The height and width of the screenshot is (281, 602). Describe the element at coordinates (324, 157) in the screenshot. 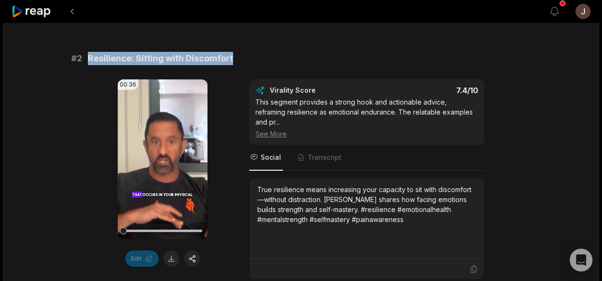

I see `span: Transcript` at that location.